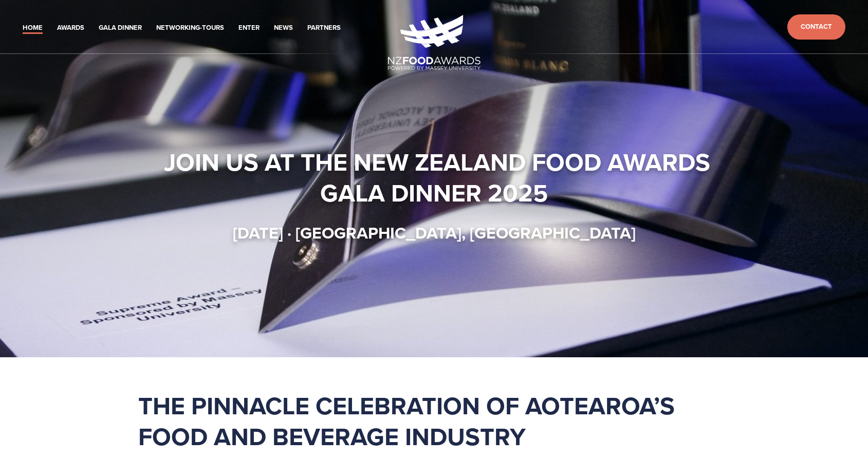  I want to click on strong: Join us at the New Zealand Food Awards Gala Dinner 2025, so click(440, 178).